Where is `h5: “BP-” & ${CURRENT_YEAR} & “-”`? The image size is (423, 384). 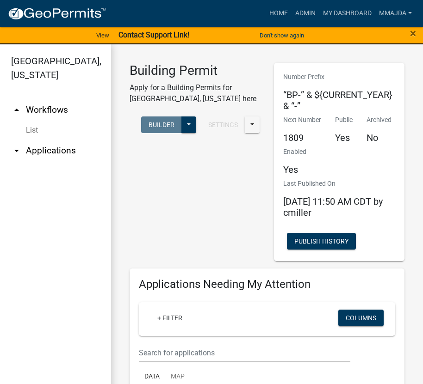
h5: “BP-” & ${CURRENT_YEAR} & “-” is located at coordinates (339, 100).